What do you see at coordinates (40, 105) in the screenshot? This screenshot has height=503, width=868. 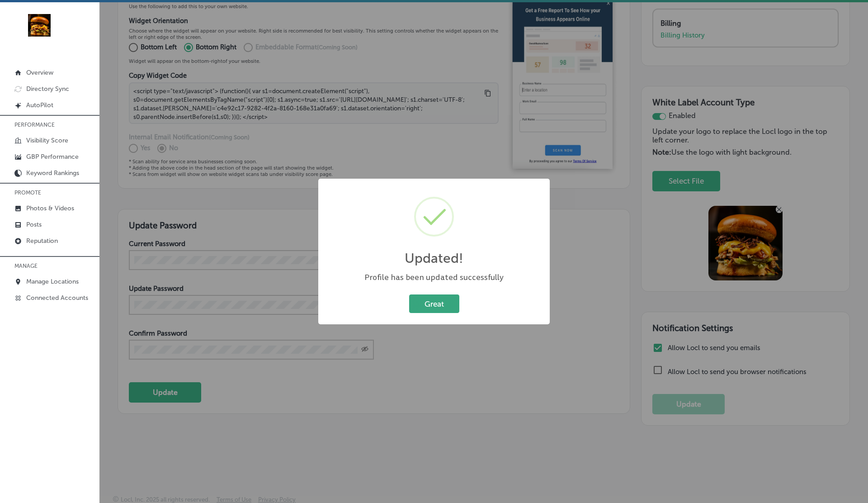 I see `p: AutoPilot` at bounding box center [40, 105].